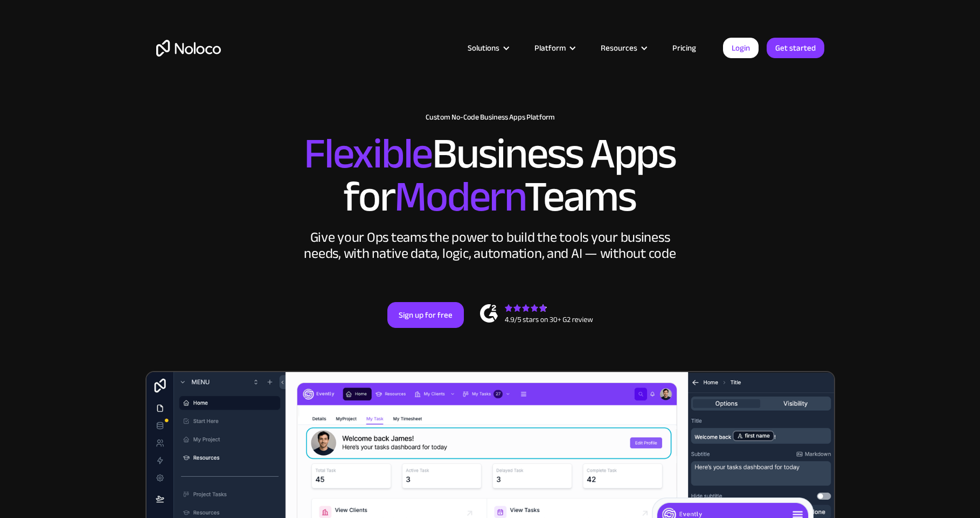 Image resolution: width=980 pixels, height=518 pixels. What do you see at coordinates (459, 197) in the screenshot?
I see `span: Modern` at bounding box center [459, 197].